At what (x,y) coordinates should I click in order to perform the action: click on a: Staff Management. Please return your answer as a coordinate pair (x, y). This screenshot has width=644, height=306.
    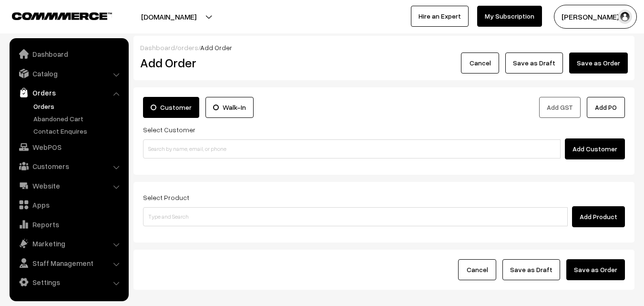
    Looking at the image, I should click on (69, 263).